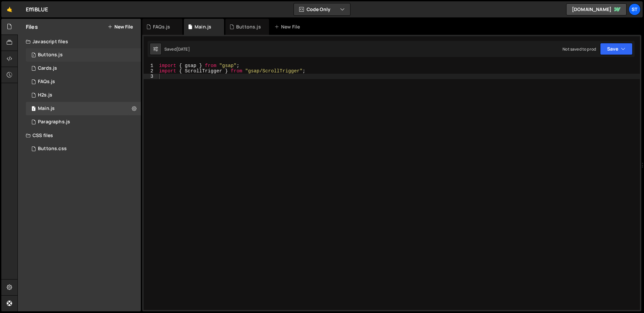  What do you see at coordinates (79, 41) in the screenshot?
I see `div: Javascript files` at bounding box center [79, 41].